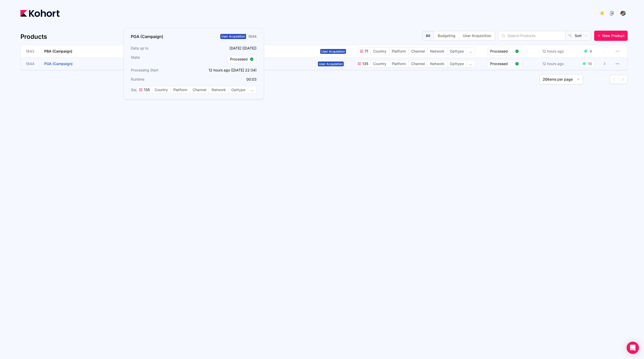 The height and width of the screenshot is (359, 644). What do you see at coordinates (162, 70) in the screenshot?
I see `h3: Processing Start` at bounding box center [162, 70].